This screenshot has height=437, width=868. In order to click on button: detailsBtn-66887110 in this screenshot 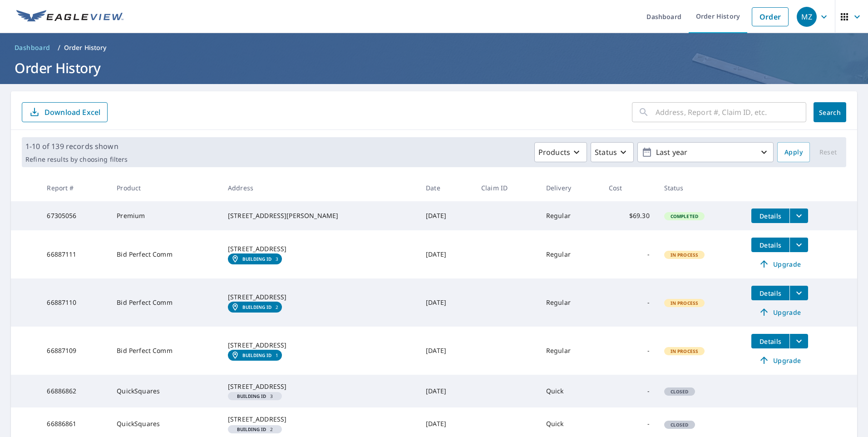, I will do `click(771, 293)`.